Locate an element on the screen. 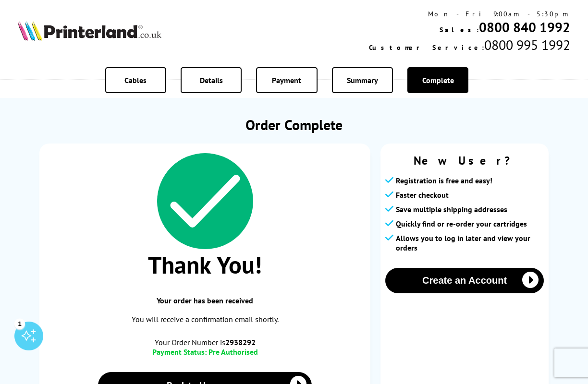  span: Faster checkout is located at coordinates (422, 195).